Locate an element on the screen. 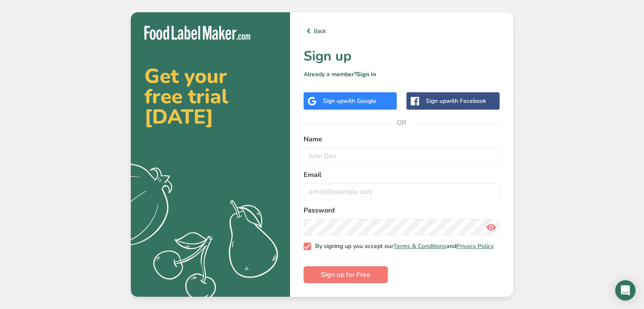 The image size is (644, 309). span: with Google is located at coordinates (360, 101).